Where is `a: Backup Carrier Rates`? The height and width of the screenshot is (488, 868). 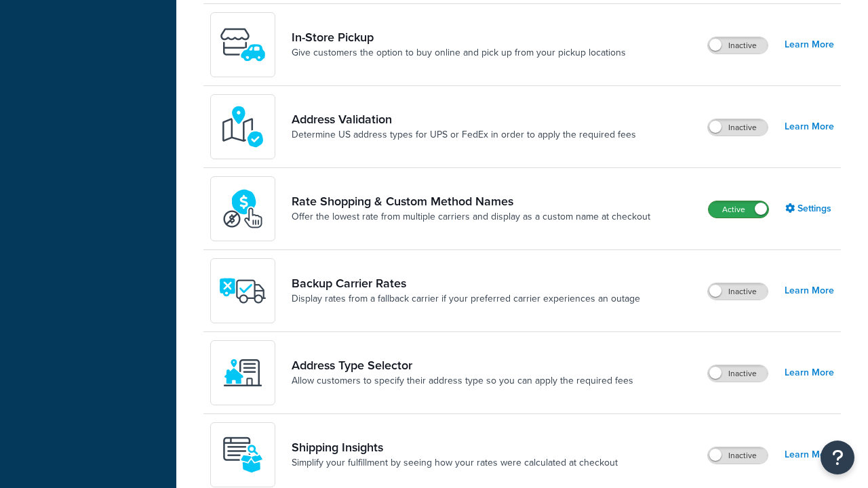
a: Backup Carrier Rates is located at coordinates (466, 283).